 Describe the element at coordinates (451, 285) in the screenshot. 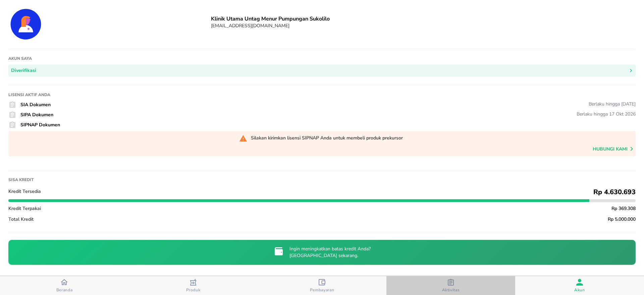

I see `button: Aktivitas` at that location.